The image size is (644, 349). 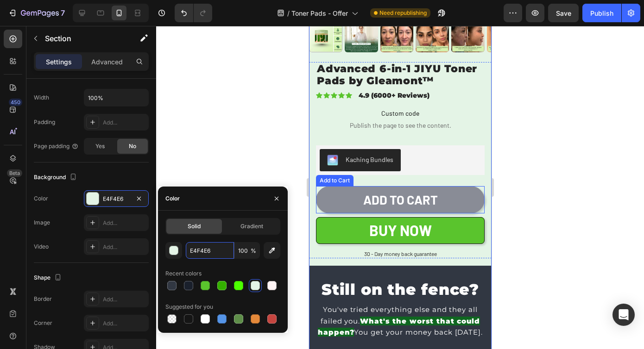 What do you see at coordinates (116, 199) in the screenshot?
I see `div: E4F4E6` at bounding box center [116, 199].